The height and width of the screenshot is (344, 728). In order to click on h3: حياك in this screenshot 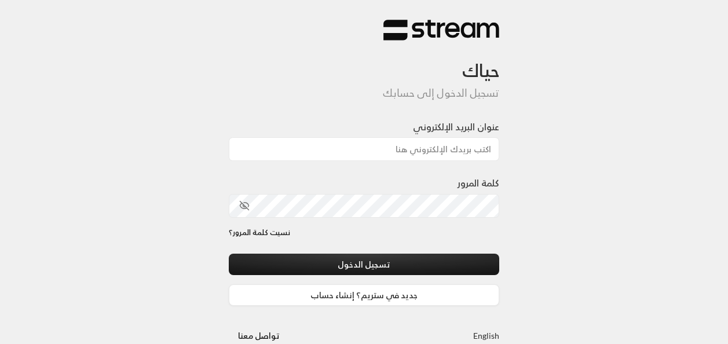, I will do `click(364, 61)`.